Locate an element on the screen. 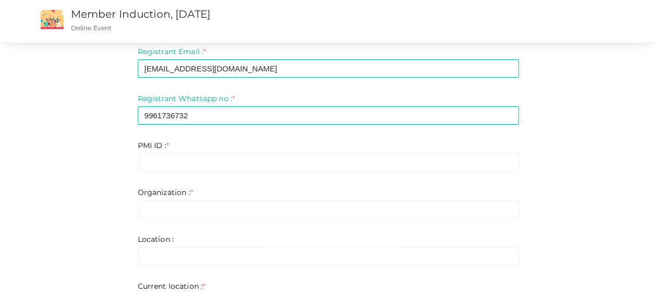 This screenshot has width=656, height=294. label: PMI ID : is located at coordinates (153, 146).